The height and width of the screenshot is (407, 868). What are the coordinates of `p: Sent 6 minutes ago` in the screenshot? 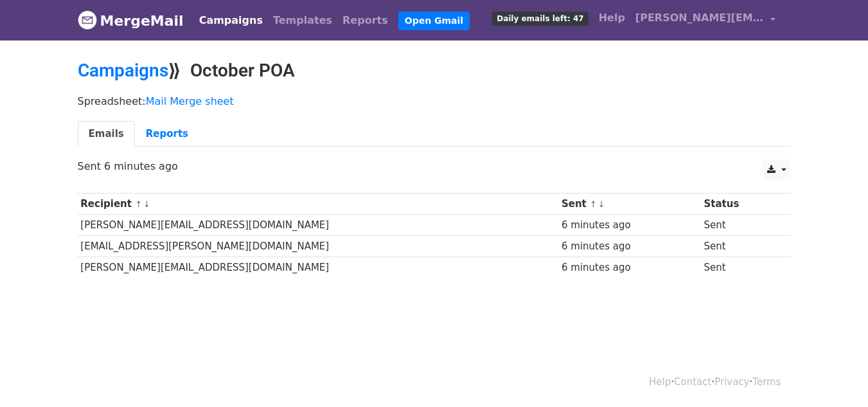 It's located at (434, 166).